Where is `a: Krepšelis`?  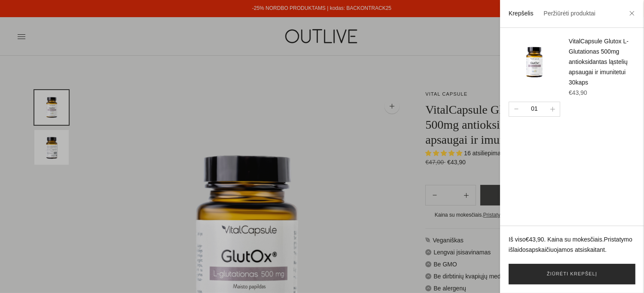 a: Krepšelis is located at coordinates (521, 13).